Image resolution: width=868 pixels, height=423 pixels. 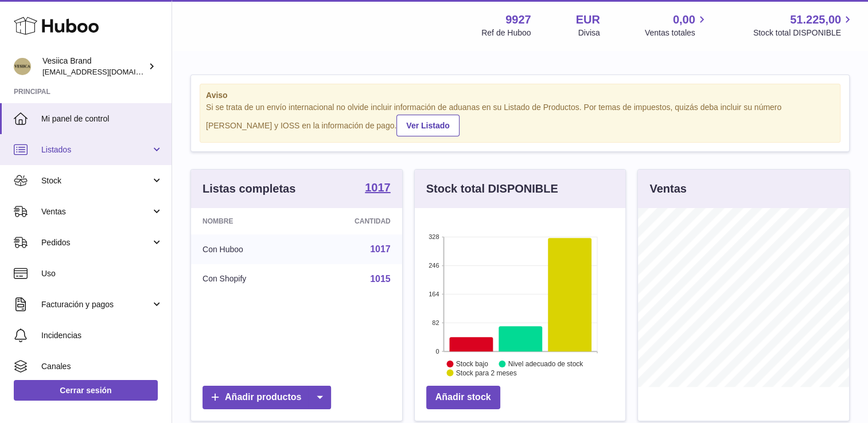 What do you see at coordinates (506, 33) in the screenshot?
I see `div: Ref de Huboo` at bounding box center [506, 33].